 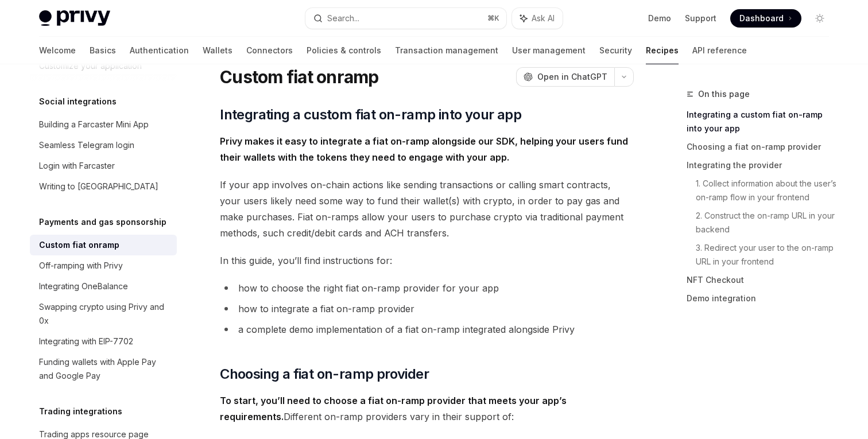 I want to click on span: In this guide, you’ll find instructions for:, so click(x=426, y=261).